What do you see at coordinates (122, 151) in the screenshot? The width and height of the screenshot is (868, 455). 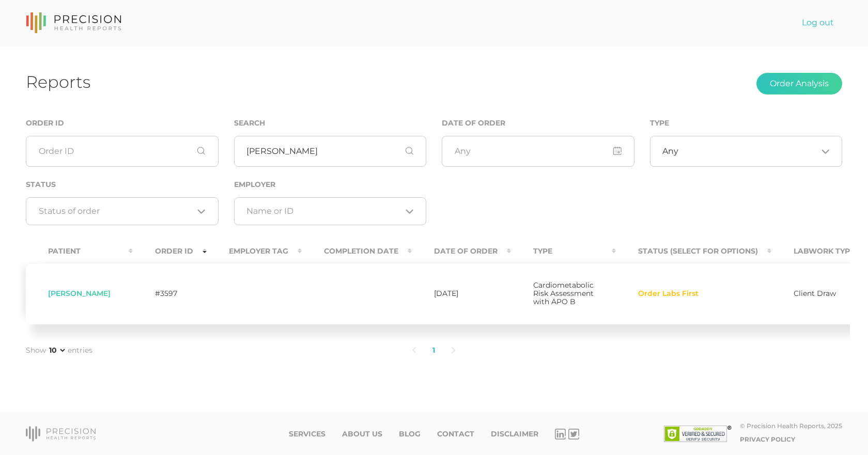 I see `input: Order ID` at bounding box center [122, 151].